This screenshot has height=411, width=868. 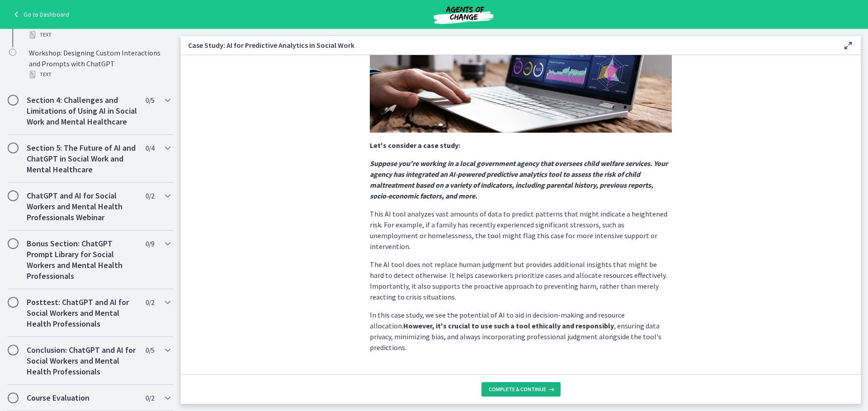 What do you see at coordinates (82, 260) in the screenshot?
I see `h2: Bonus Section: ChatGPT Prompt Library for Social Workers and Mental Health Professionals` at bounding box center [82, 260].